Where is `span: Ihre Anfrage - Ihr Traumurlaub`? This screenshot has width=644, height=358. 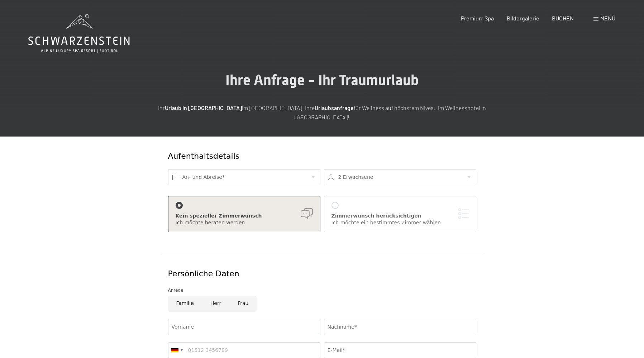
span: Ihre Anfrage - Ihr Traumurlaub is located at coordinates (322, 80).